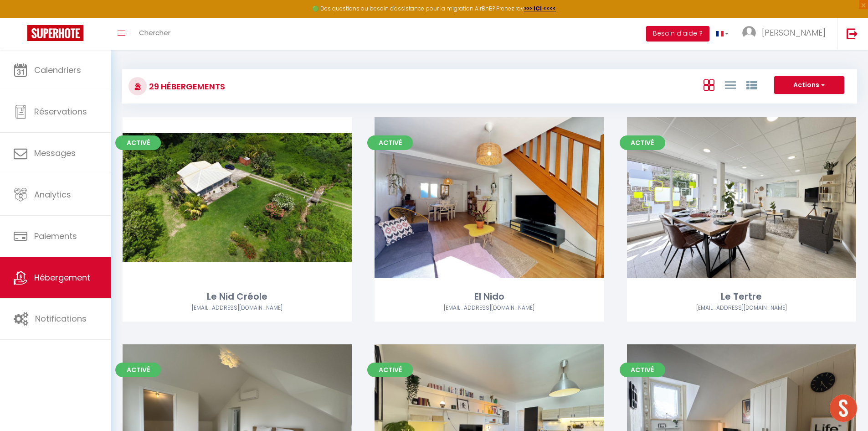  I want to click on span: Calendriers, so click(57, 70).